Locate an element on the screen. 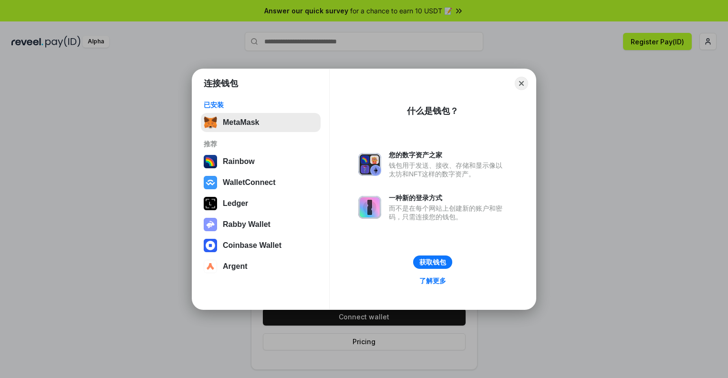  div: Ledger is located at coordinates (235, 204).